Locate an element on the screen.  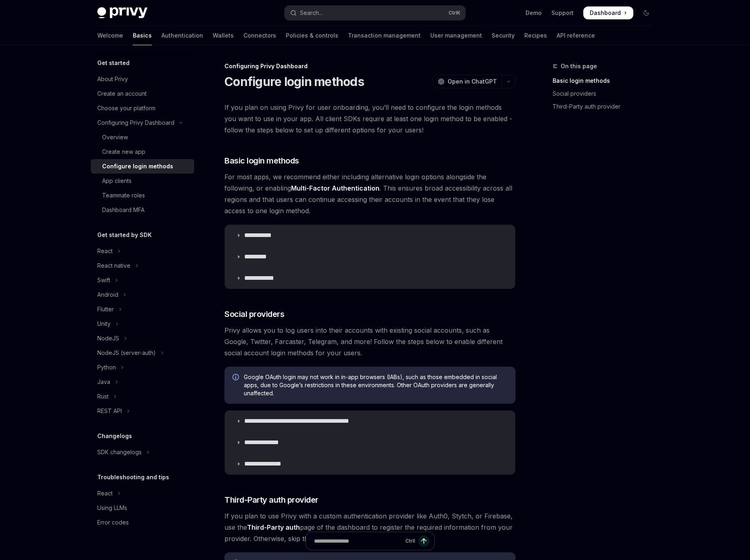
button: Toggle React native section is located at coordinates (143, 265).